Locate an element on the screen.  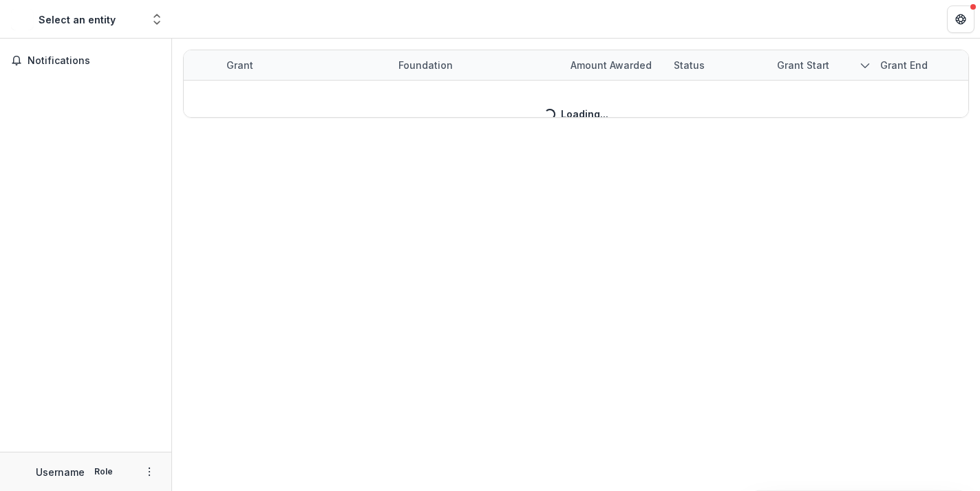
span: Notifications is located at coordinates (94, 61).